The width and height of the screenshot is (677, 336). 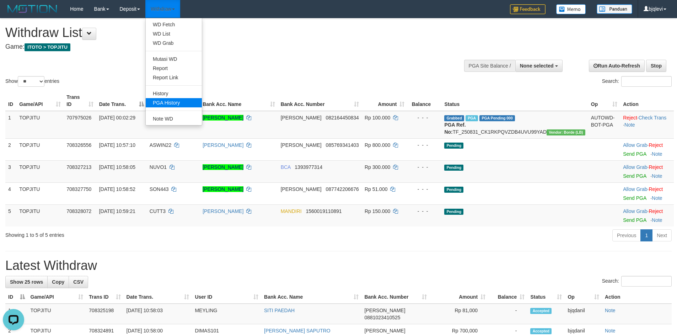 I want to click on a: WD List, so click(x=174, y=34).